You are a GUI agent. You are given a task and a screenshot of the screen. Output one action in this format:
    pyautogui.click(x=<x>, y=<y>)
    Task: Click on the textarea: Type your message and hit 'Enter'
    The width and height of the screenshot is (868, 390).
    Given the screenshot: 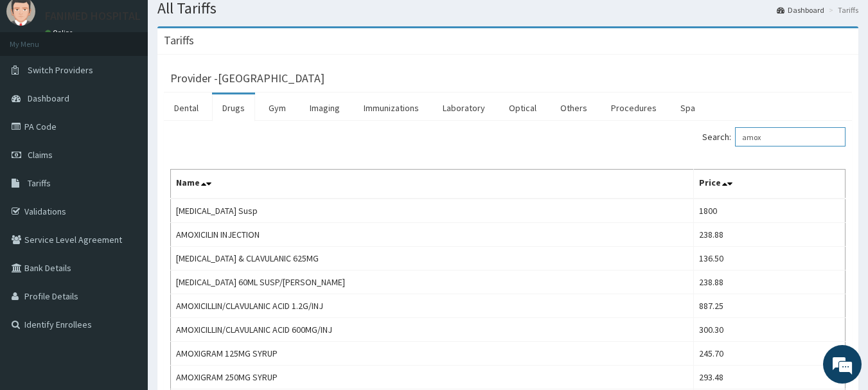 What is the action you would take?
    pyautogui.click(x=126, y=279)
    